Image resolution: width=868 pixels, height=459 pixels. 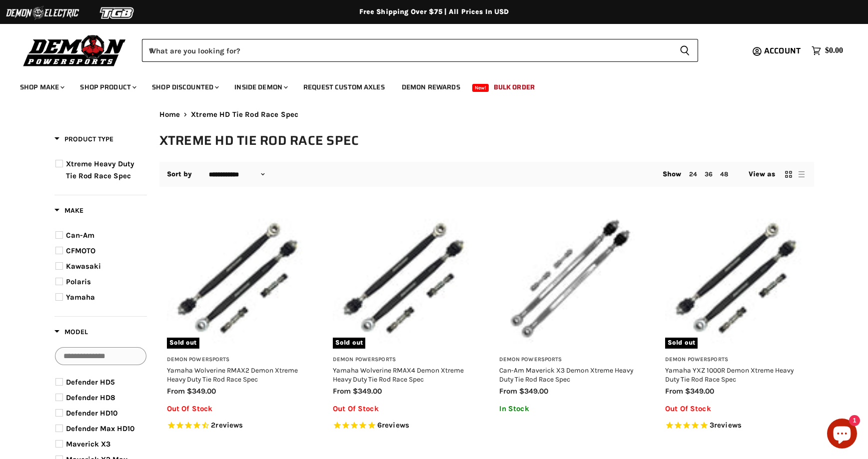 What do you see at coordinates (570, 409) in the screenshot?
I see `p: In Stock` at bounding box center [570, 409].